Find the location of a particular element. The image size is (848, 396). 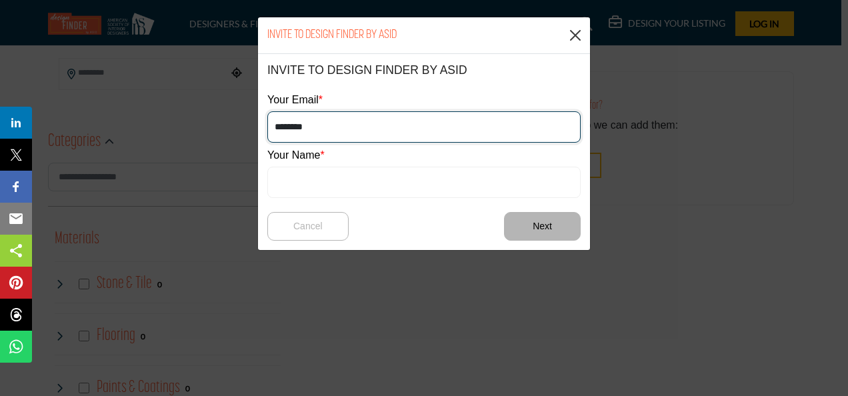

label: Your Name is located at coordinates (296, 155).